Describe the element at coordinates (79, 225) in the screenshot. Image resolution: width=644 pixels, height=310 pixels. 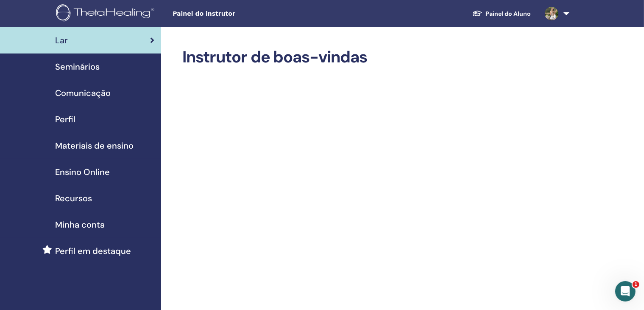
I see `span: Minha conta` at that location.